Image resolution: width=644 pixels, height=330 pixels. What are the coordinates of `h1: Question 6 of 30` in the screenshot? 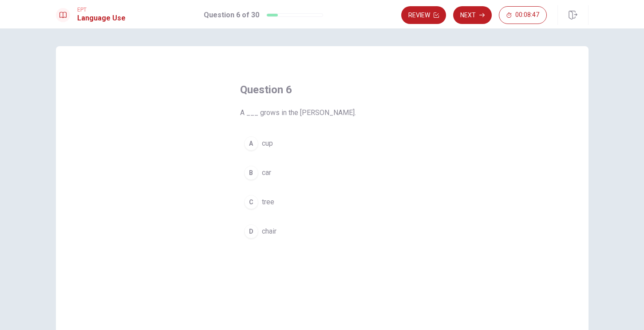 It's located at (231, 15).